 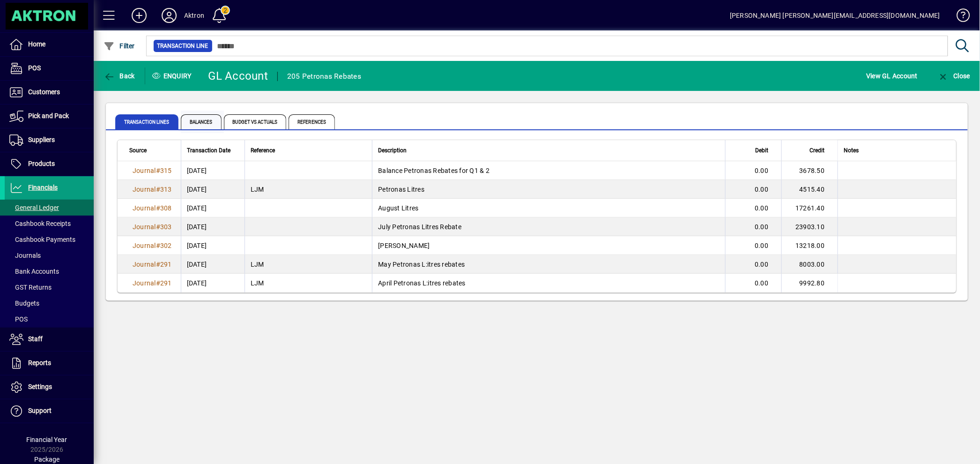 What do you see at coordinates (30, 287) in the screenshot?
I see `span: GST Returns` at bounding box center [30, 287].